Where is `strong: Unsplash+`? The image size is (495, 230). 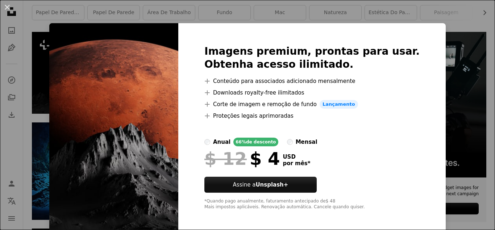
strong: Unsplash+ is located at coordinates (272, 185).